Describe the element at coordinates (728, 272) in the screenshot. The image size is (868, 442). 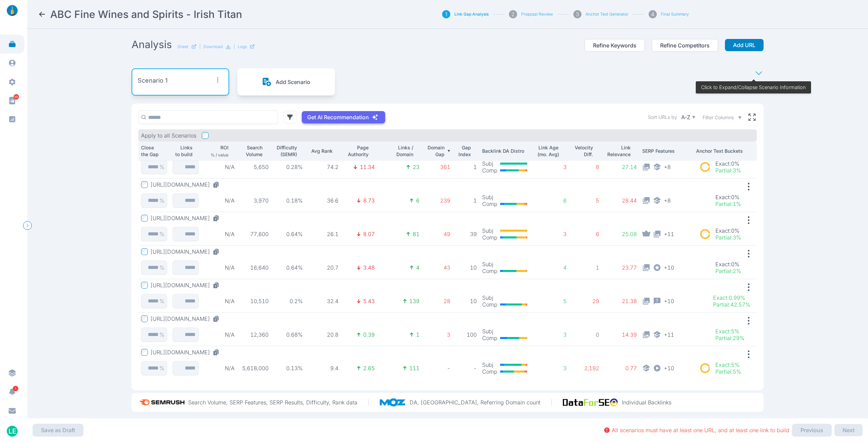
I see `p: Partial : 2%` at that location.